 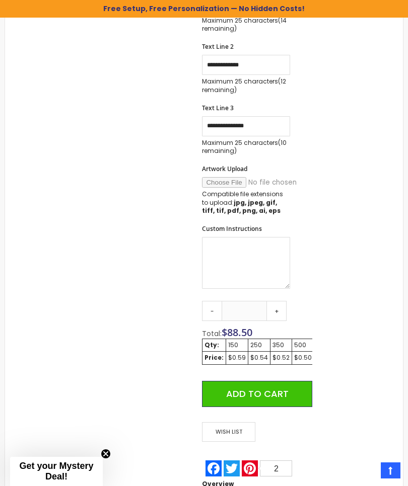 What do you see at coordinates (240, 332) in the screenshot?
I see `span: 88.50` at bounding box center [240, 332].